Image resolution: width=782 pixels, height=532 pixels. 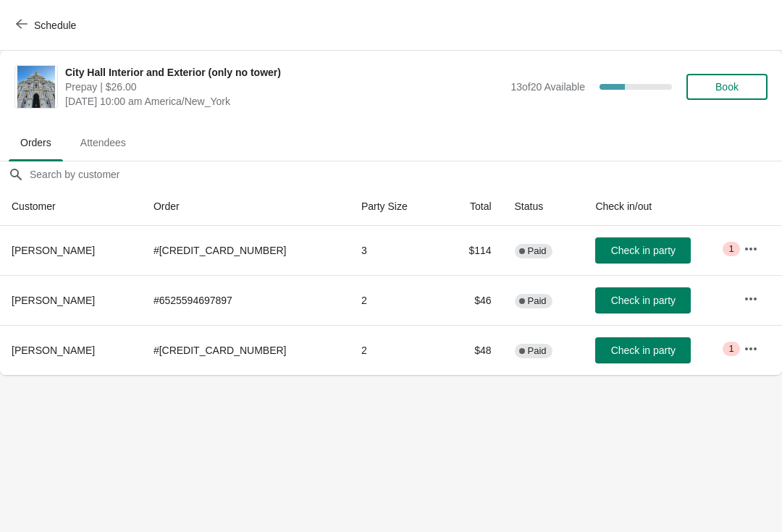 I want to click on span: Prepay | $26.00, so click(x=284, y=87).